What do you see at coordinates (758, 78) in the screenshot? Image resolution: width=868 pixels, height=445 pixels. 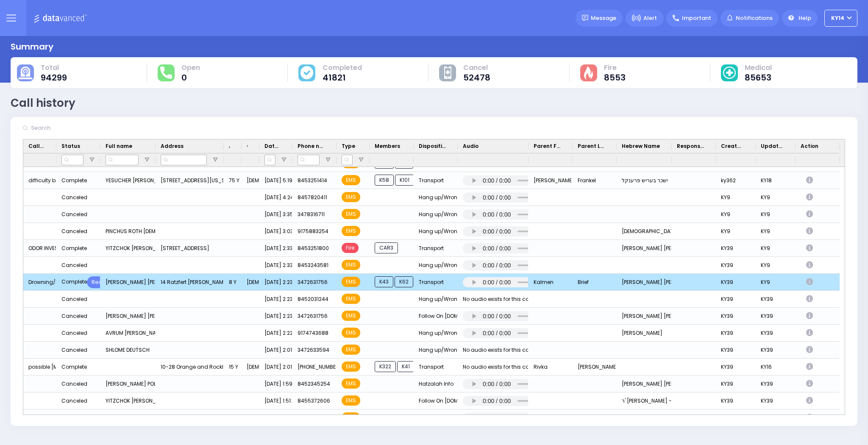 I see `span: 85653` at bounding box center [758, 78].